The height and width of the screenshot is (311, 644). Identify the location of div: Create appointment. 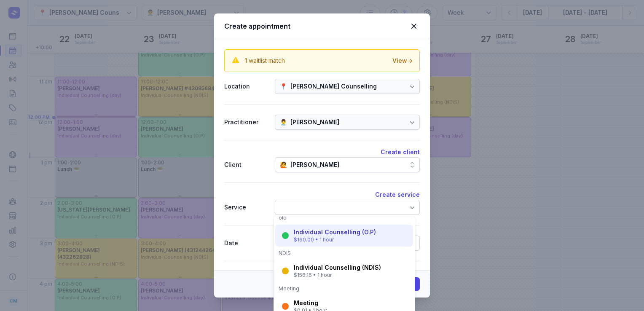
(316, 26).